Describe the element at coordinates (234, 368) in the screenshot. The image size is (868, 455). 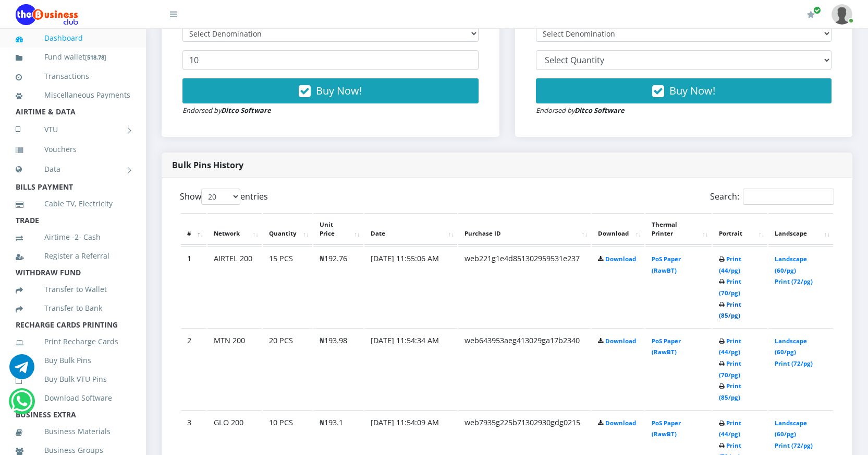
I see `td: MTN 200` at that location.